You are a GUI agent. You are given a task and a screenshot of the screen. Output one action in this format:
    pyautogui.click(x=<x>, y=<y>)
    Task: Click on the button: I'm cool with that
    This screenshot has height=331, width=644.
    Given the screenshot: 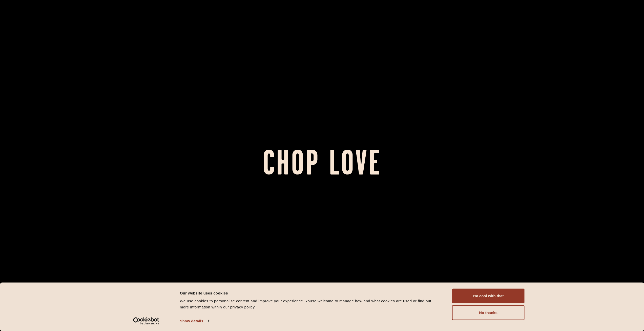 What is the action you would take?
    pyautogui.click(x=489, y=296)
    